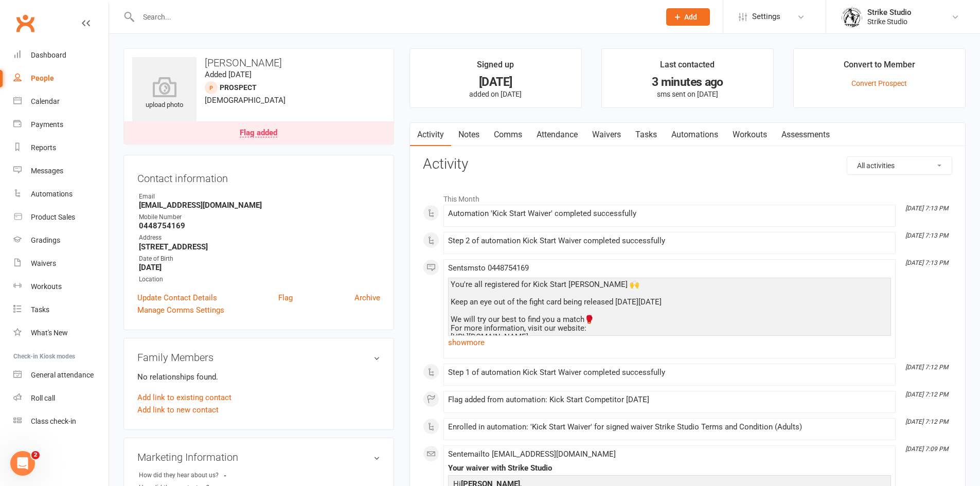 The image size is (980, 486). Describe the element at coordinates (259, 259) in the screenshot. I see `div: Date of Birth` at that location.